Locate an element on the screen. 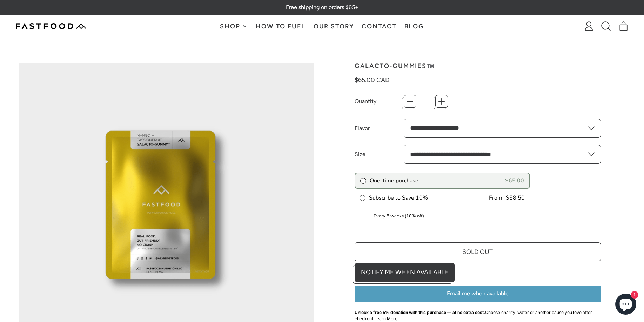 This screenshot has width=644, height=322. a: Notify Me When Available is located at coordinates (405, 272).